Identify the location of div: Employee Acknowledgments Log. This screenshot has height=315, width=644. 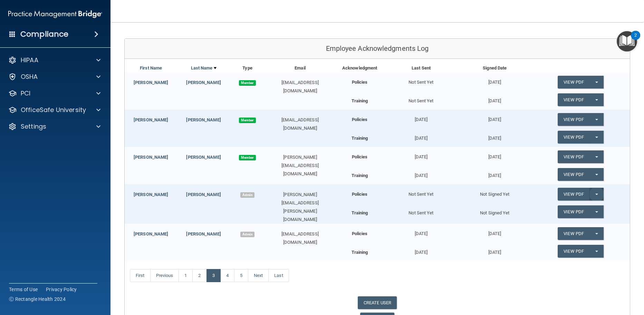
(377, 48).